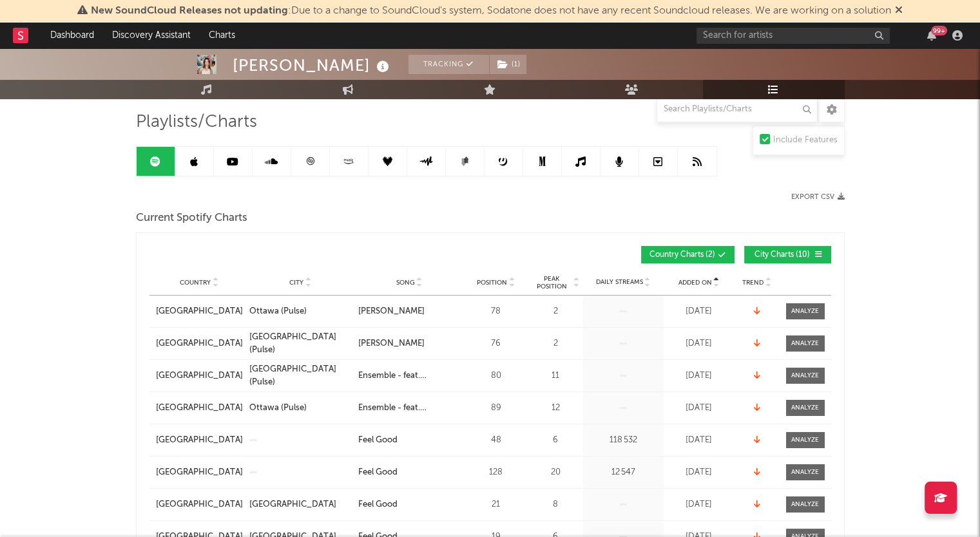 The height and width of the screenshot is (537, 980). Describe the element at coordinates (496, 344) in the screenshot. I see `div: 76` at that location.